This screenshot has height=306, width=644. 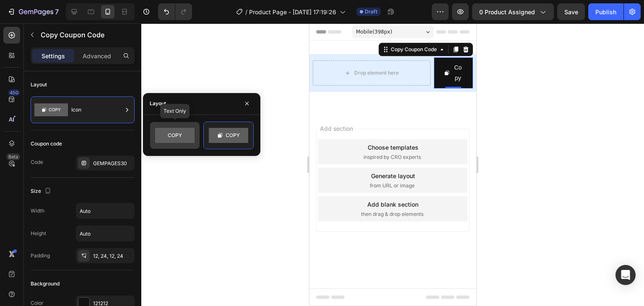 What do you see at coordinates (83, 152) in the screenshot?
I see `div: Generate layout` at bounding box center [83, 152].